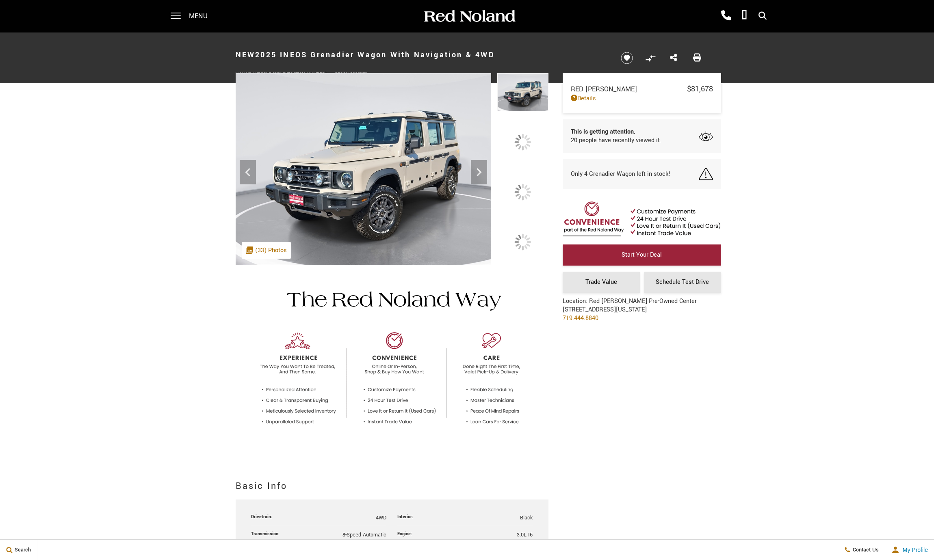  I want to click on button: user-profile-menu, so click(910, 550).